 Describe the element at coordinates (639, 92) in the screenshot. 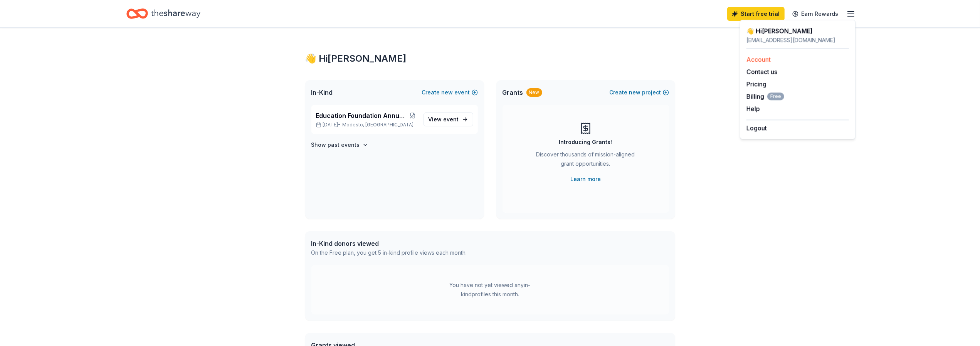

I see `button: Createnewproject` at that location.